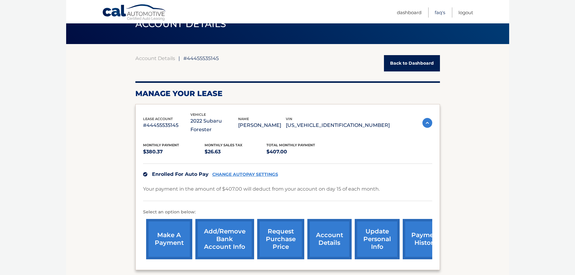 Image resolution: width=575 pixels, height=275 pixels. Describe the element at coordinates (180, 174) in the screenshot. I see `span: Enrolled For Auto Pay` at that location.